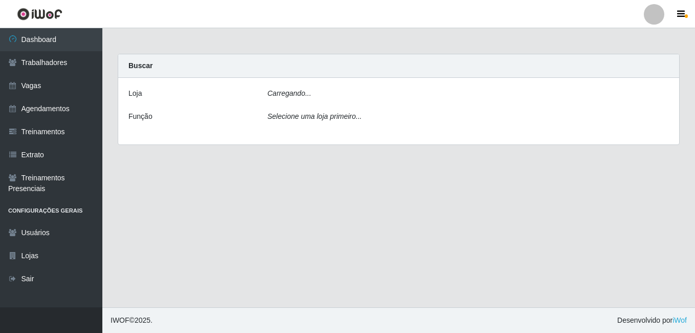 This screenshot has height=333, width=695. I want to click on span: © 2025 ., so click(132, 320).